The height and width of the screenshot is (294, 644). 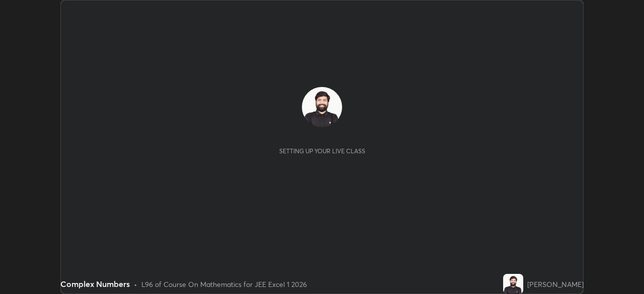 I want to click on div: Complex Numbers, so click(x=95, y=284).